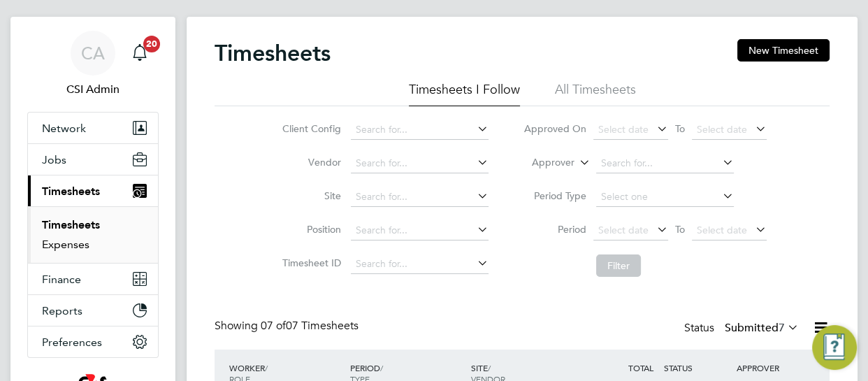 This screenshot has width=868, height=381. I want to click on span: Jobs, so click(54, 159).